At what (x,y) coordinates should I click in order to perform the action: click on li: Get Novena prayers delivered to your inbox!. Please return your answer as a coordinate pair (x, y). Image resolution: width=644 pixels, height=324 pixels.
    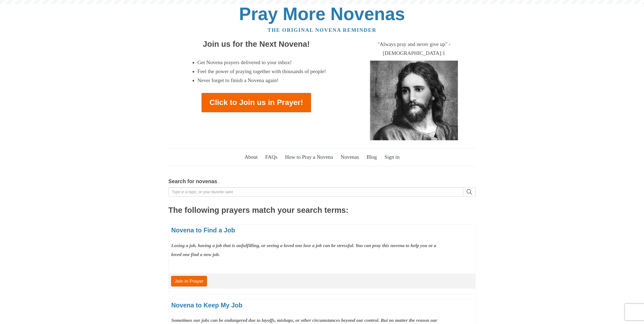
    Looking at the image, I should click on (262, 63).